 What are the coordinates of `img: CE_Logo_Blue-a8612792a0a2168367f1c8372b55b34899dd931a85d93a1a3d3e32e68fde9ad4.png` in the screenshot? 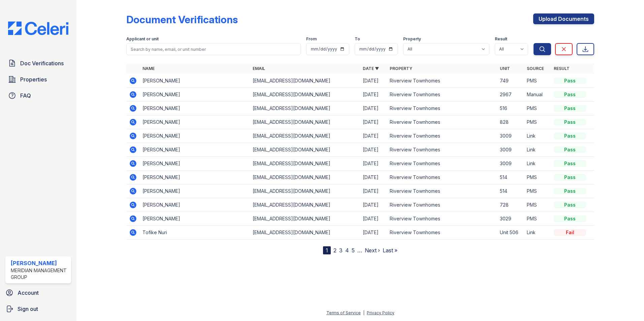 It's located at (38, 28).